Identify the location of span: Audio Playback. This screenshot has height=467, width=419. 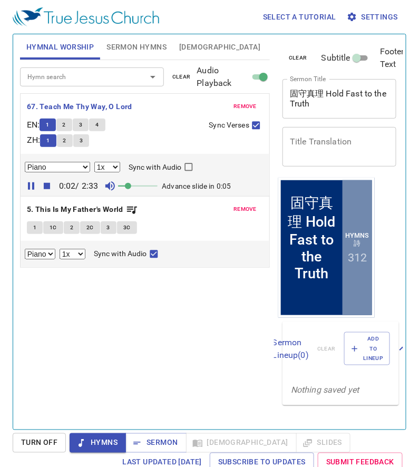
(222, 77).